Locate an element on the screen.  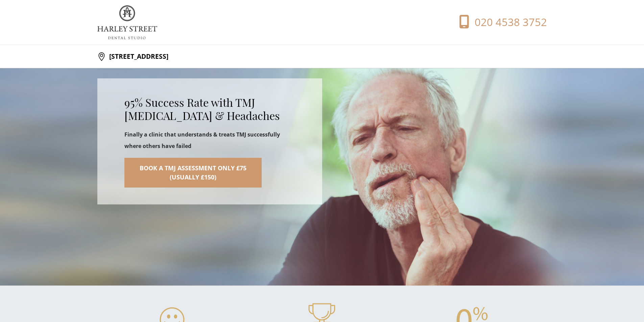
img: logo.png is located at coordinates (127, 22).